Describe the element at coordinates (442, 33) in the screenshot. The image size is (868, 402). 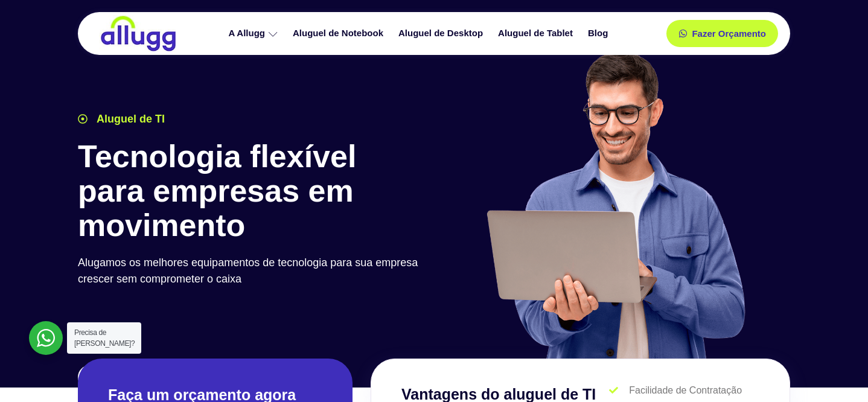
I see `a: Aluguel de Desktop` at that location.